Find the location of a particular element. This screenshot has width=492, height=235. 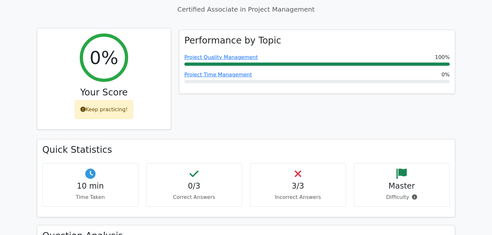

span: 100% is located at coordinates (442, 57).